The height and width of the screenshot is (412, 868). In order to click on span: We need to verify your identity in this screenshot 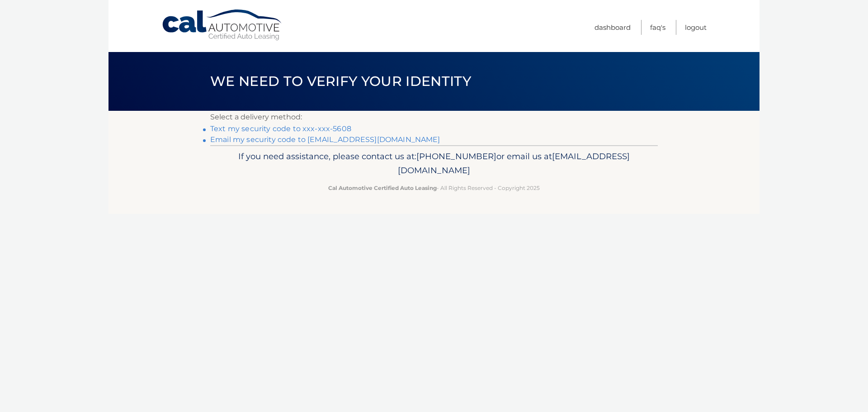, I will do `click(341, 81)`.